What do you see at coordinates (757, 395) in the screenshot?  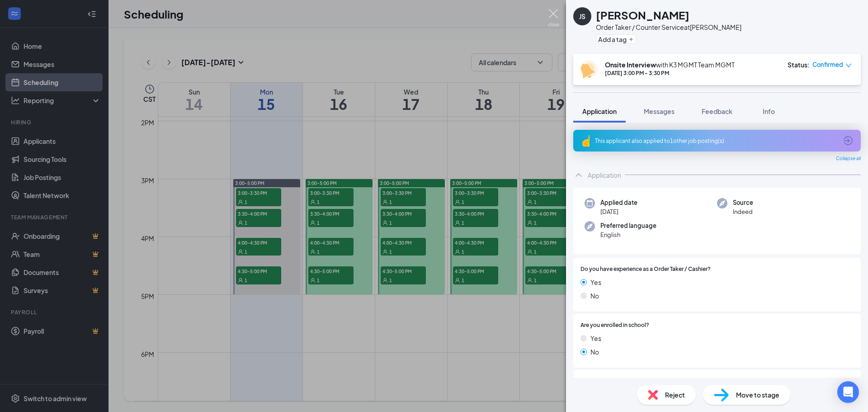 I see `span: Move to stage` at bounding box center [757, 395].